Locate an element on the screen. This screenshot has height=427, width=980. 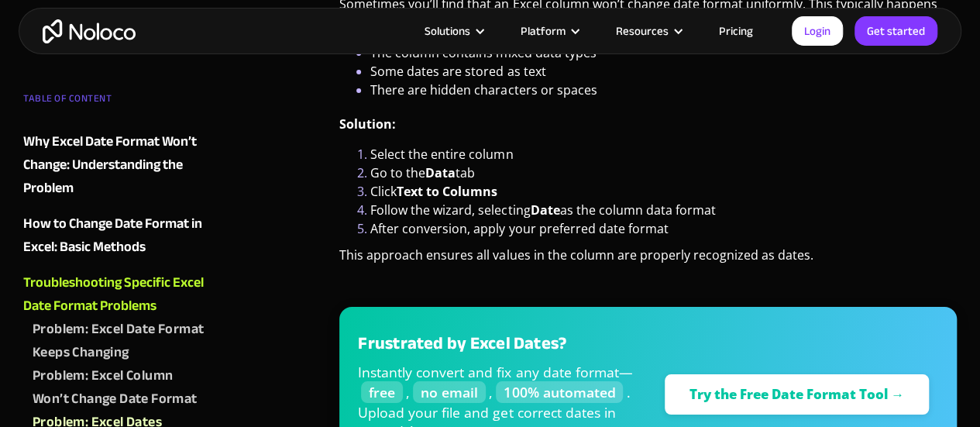
a: Problem: Excel Date Format Keeps Changing is located at coordinates (120, 340).